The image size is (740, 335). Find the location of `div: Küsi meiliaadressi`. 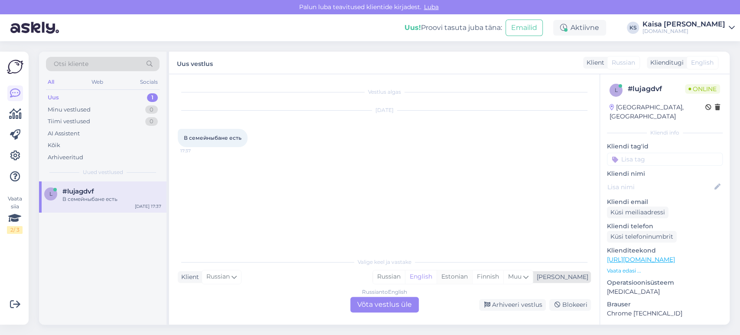

div: Küsi meiliaadressi is located at coordinates (638, 212).